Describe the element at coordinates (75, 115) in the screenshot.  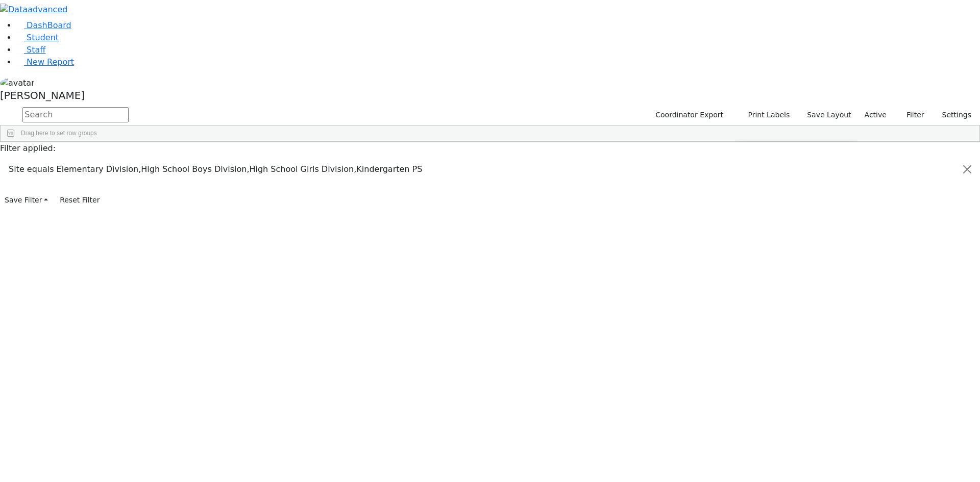
I see `input: Search` at that location.